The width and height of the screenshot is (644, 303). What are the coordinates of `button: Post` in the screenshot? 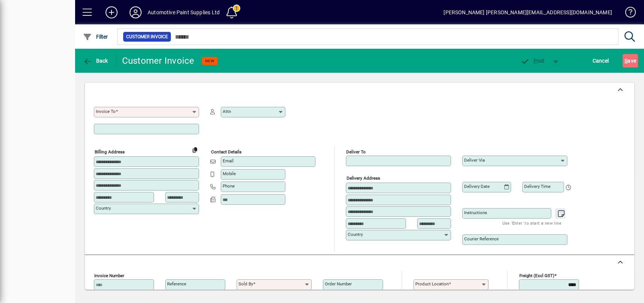 It's located at (533, 61).